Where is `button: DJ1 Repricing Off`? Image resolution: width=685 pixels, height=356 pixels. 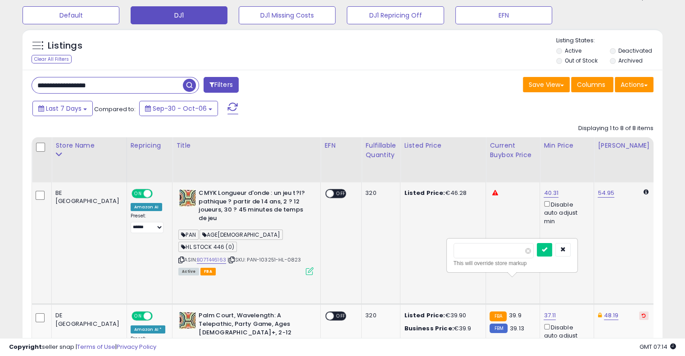 button: DJ1 Repricing Off is located at coordinates (395, 15).